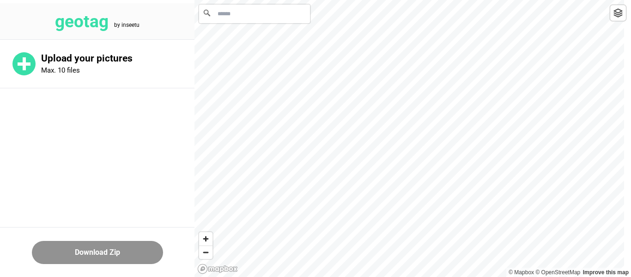 The width and height of the screenshot is (631, 277). Describe the element at coordinates (82, 21) in the screenshot. I see `tspan: geotag` at that location.